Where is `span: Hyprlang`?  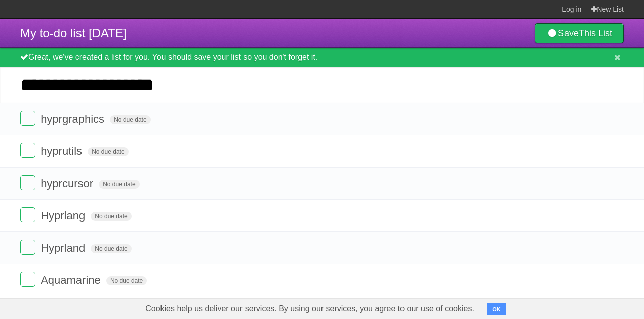
span: Hyprlang is located at coordinates (64, 215).